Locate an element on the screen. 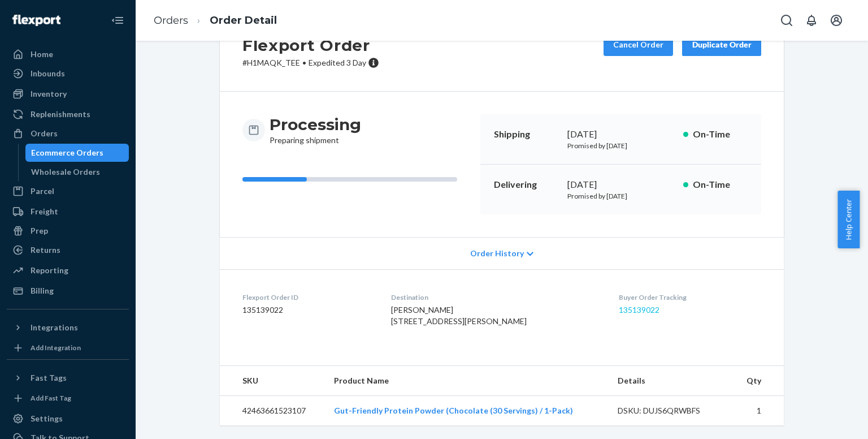 Image resolution: width=868 pixels, height=439 pixels. div: Parcel is located at coordinates (42, 192).